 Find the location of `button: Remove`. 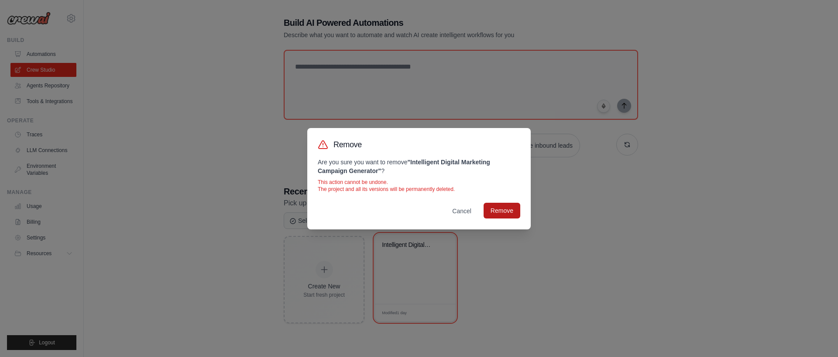

button: Remove is located at coordinates (502, 210).